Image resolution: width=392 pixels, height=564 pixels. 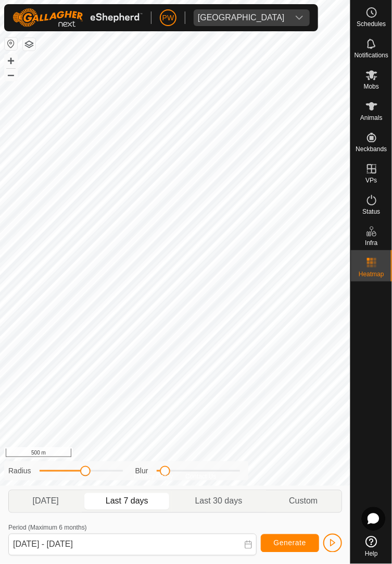 I want to click on div: dropdown trigger, so click(x=299, y=17).